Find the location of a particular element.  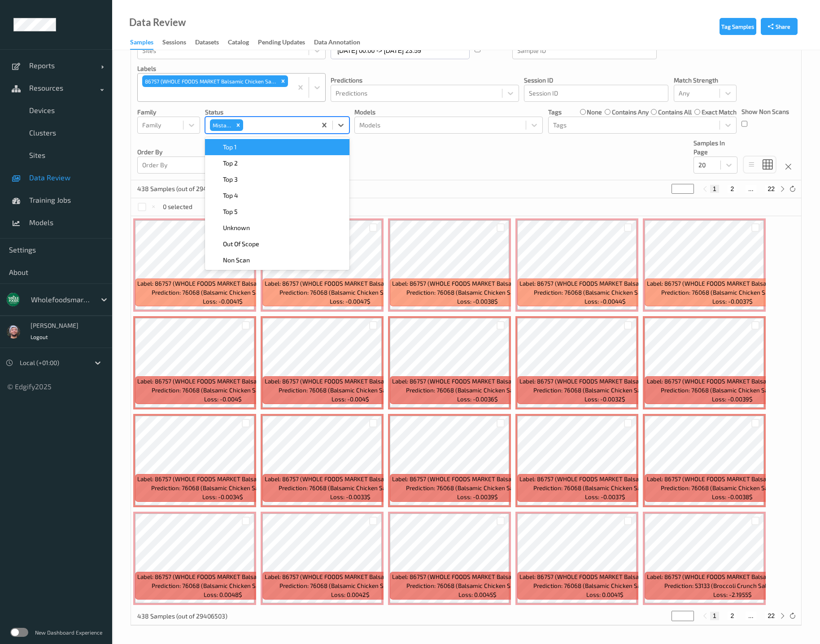

label: none is located at coordinates (594, 112).